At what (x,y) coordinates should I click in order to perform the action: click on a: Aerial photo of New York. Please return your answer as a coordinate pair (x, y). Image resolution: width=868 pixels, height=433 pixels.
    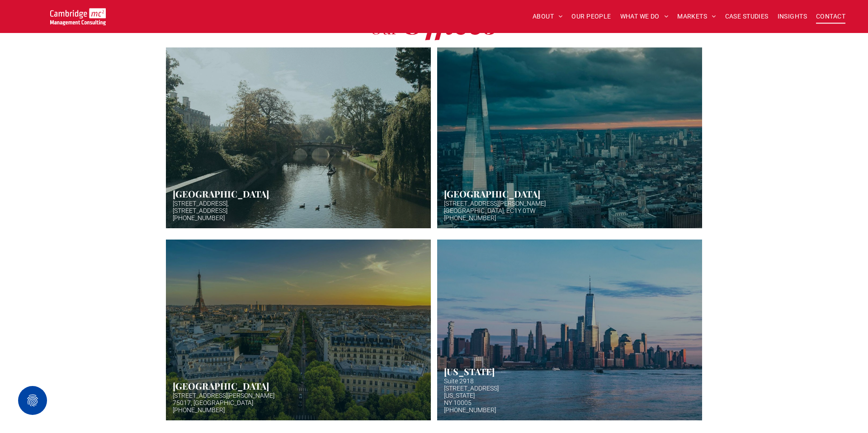
    Looking at the image, I should click on (569, 331).